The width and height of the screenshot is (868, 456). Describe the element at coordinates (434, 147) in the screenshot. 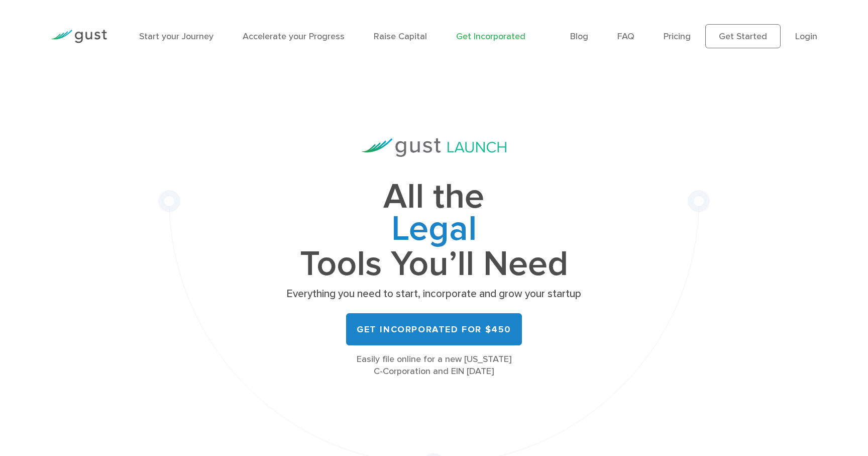

I see `img: Gust Launch Logo` at that location.